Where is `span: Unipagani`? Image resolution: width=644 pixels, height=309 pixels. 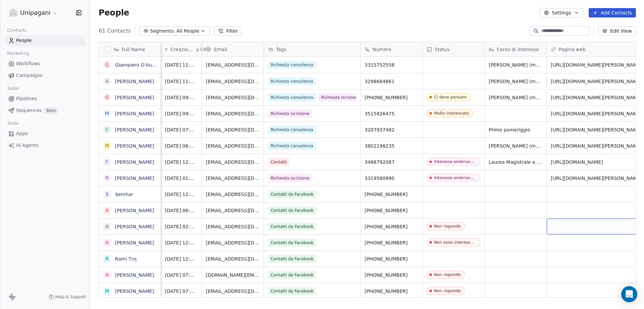
span: Unipagani is located at coordinates (35, 13).